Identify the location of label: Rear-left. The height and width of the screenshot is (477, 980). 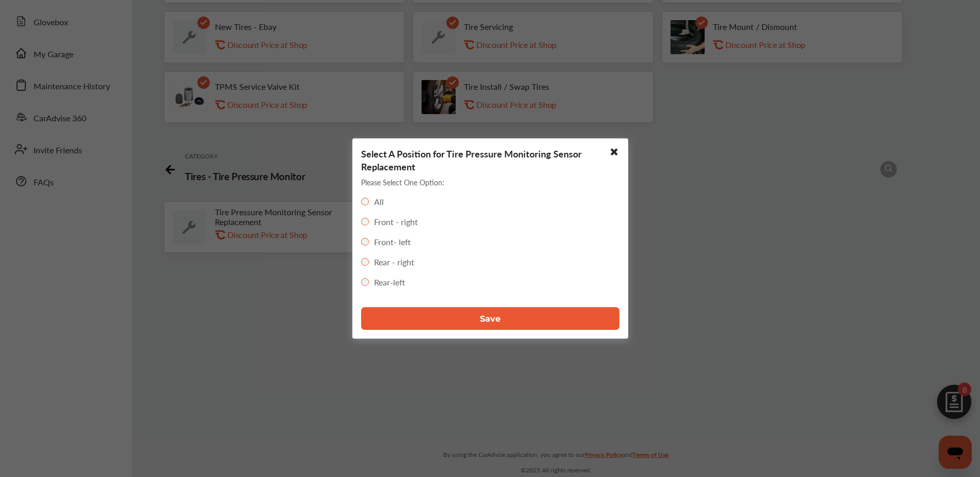
(390, 282).